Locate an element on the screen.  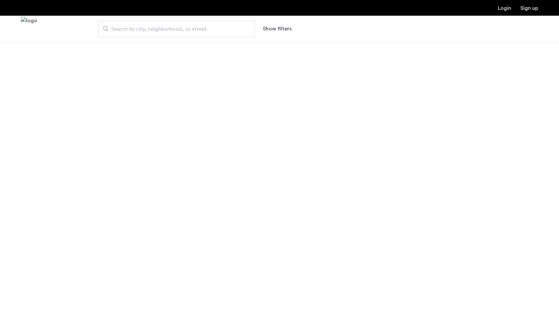
button: Show or hide filters is located at coordinates (277, 29).